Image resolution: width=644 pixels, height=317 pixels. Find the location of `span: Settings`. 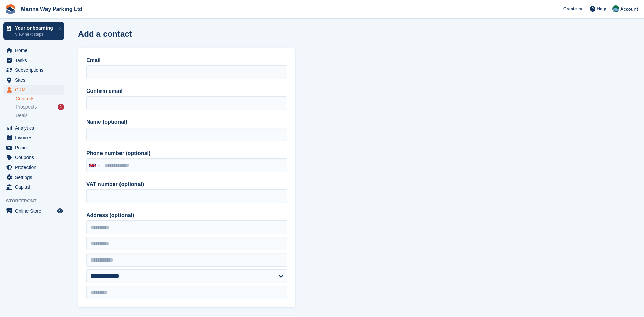

span: Settings is located at coordinates (35, 177).